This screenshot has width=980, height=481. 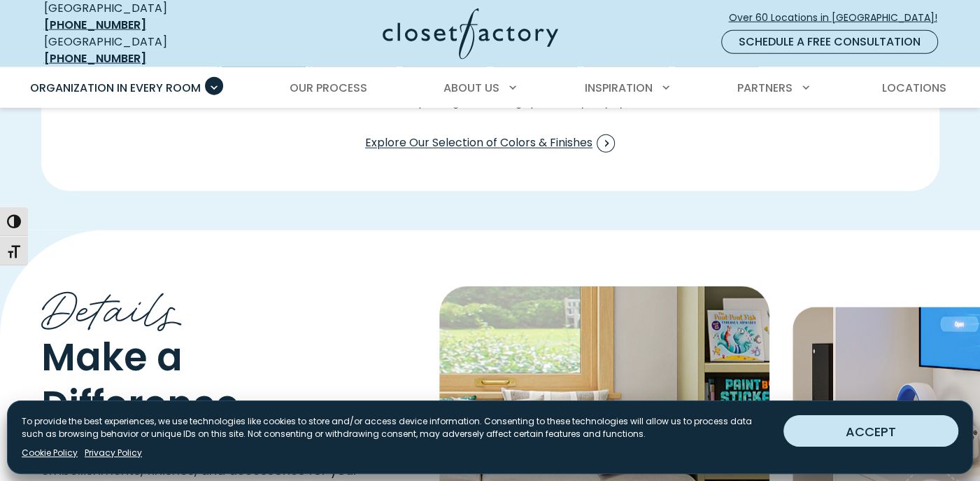 I want to click on span: Partners, so click(x=765, y=88).